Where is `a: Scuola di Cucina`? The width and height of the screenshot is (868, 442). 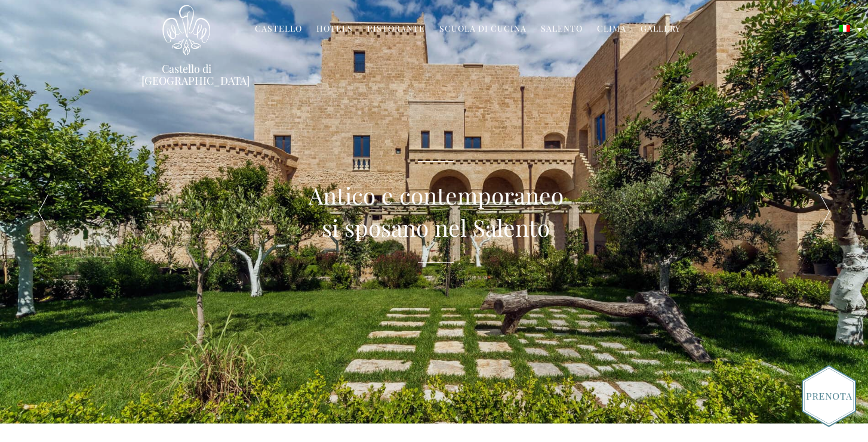 a: Scuola di Cucina is located at coordinates (483, 29).